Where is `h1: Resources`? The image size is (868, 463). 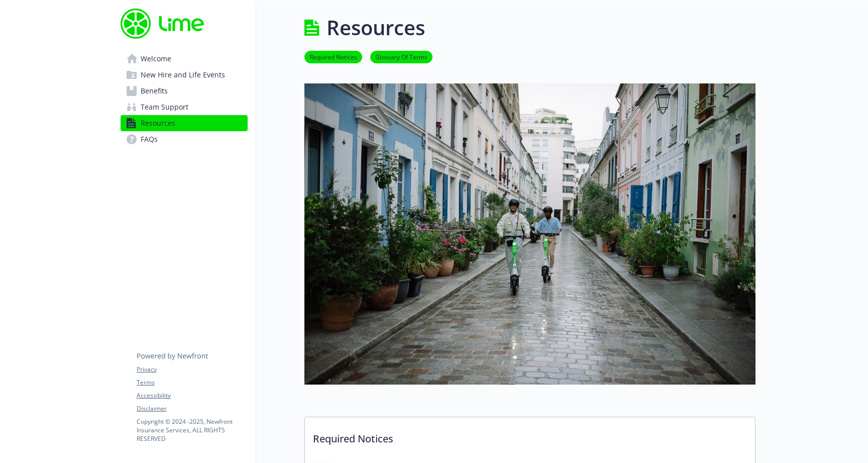
h1: Resources is located at coordinates (375, 28).